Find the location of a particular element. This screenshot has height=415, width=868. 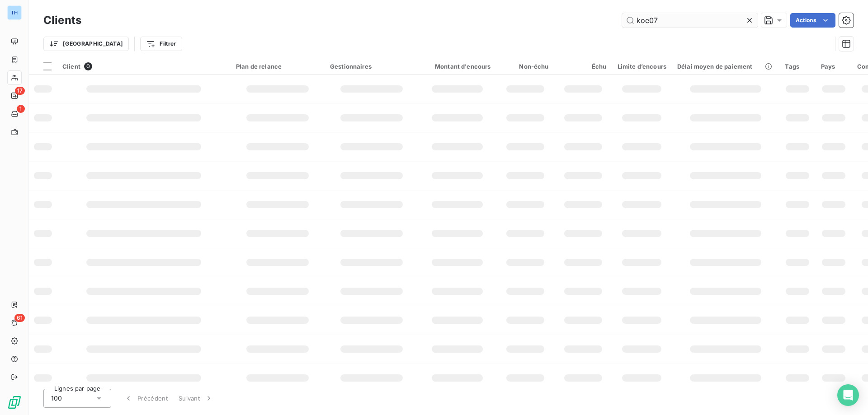

span: Client is located at coordinates (71, 67).